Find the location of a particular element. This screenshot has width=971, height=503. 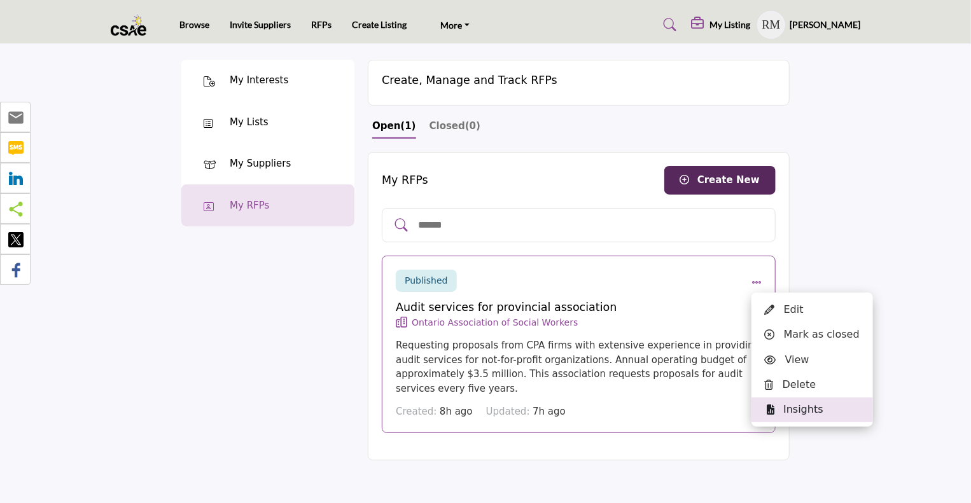

span: (1) is located at coordinates (409, 126).